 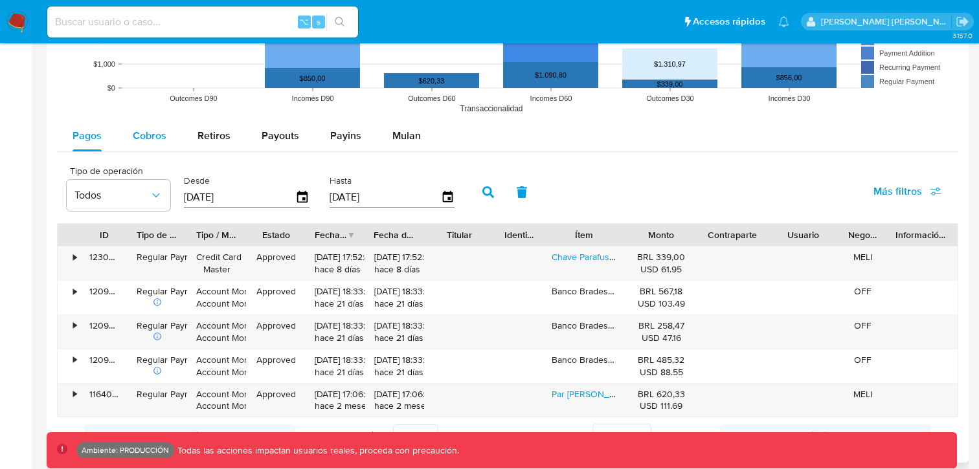 I want to click on p: Todas las acciones impactan usuarios reales, proceda con precaución., so click(x=317, y=451).